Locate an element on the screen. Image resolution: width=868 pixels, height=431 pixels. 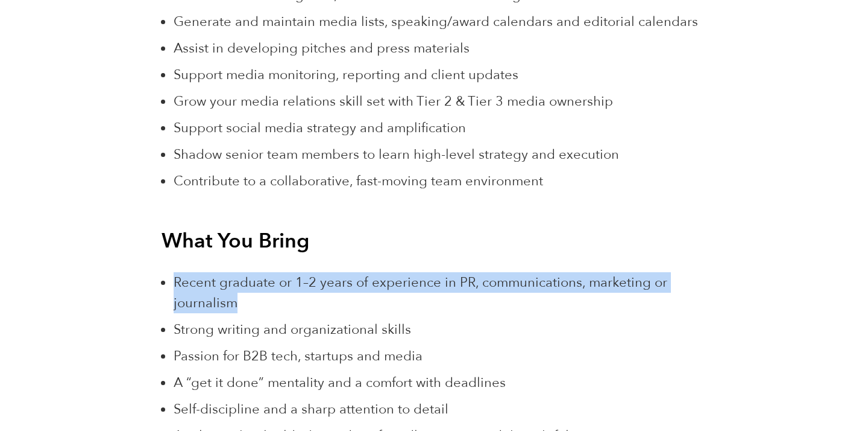
span: Self-discipline and a sharp attention to detail is located at coordinates (311, 409).